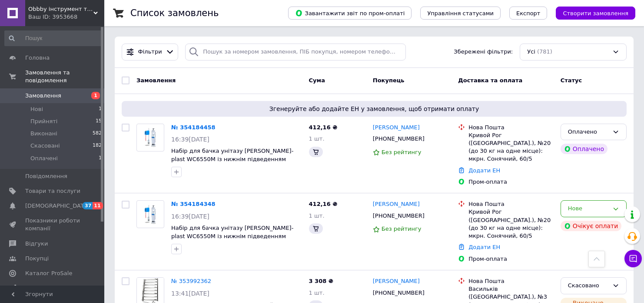 Image resolution: width=644 pixels, height=303 pixels. Describe the element at coordinates (37, 244) in the screenshot. I see `span: Відгуки` at that location.